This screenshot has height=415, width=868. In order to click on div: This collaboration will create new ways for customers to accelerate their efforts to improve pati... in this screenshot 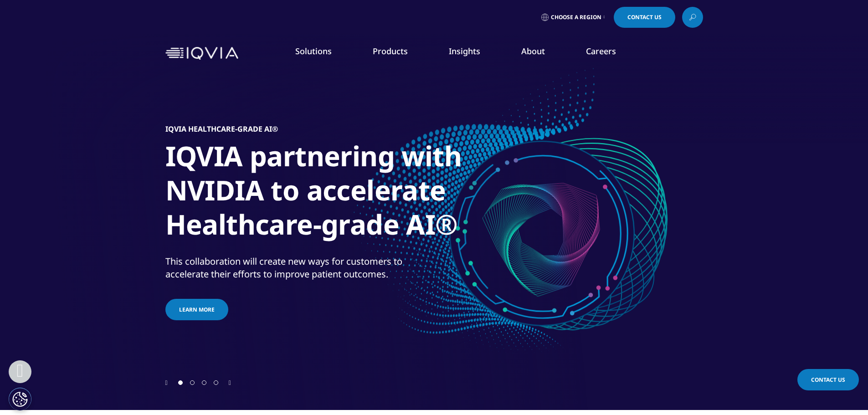, I will do `click(298, 268)`.